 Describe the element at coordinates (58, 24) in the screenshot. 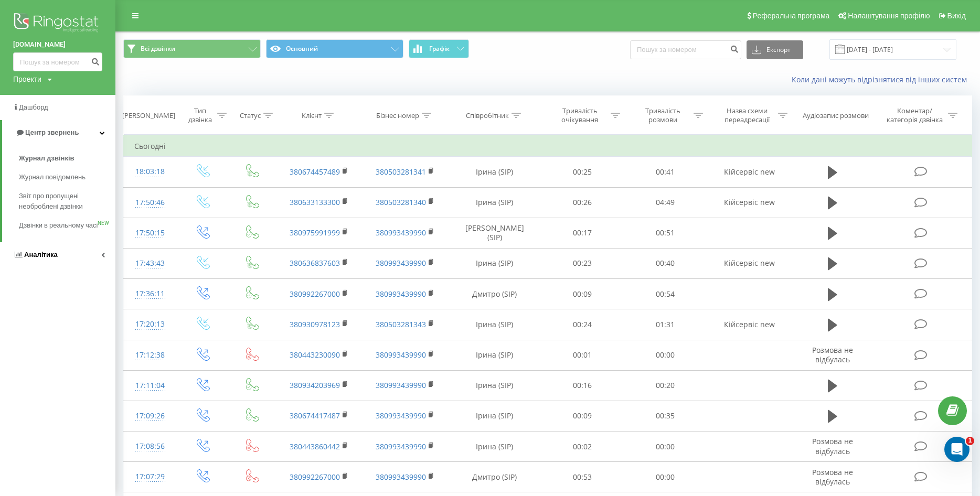

I see `img: Ringostat logo` at that location.